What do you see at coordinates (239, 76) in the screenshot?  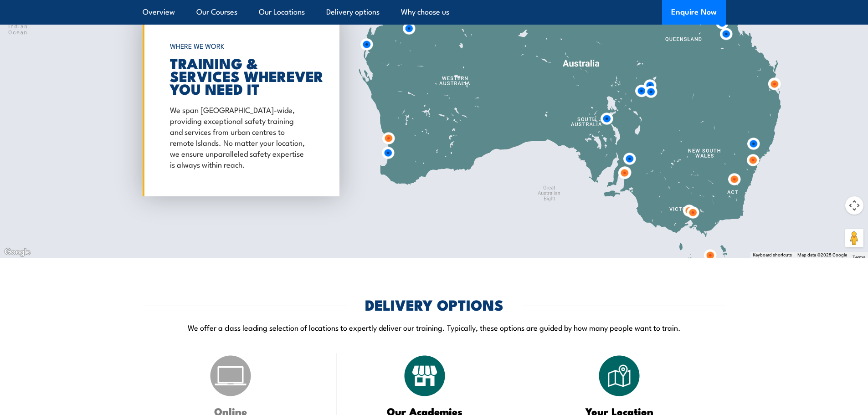 I see `h2: TRAINING & SERVICES WHEREVER YOU NEED IT` at bounding box center [239, 76].